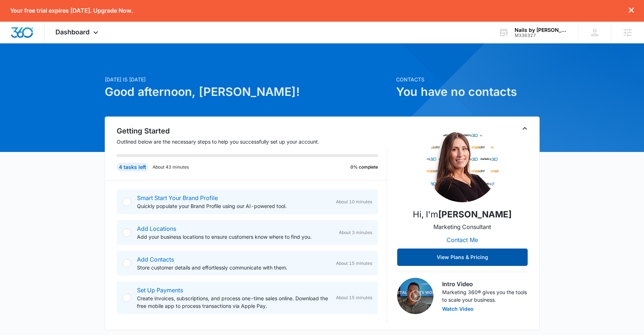 This screenshot has width=644, height=335. Describe the element at coordinates (468, 92) in the screenshot. I see `h1: You have no contacts` at that location.